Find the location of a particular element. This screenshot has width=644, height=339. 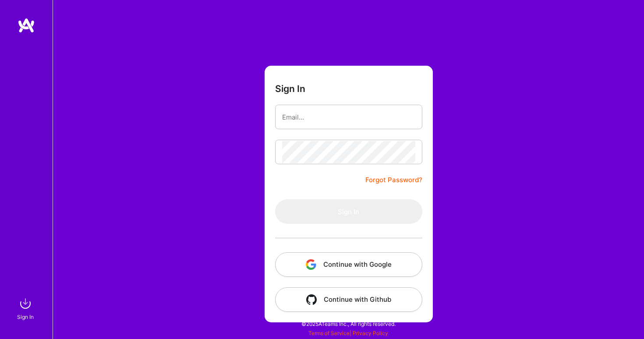

input: Email... is located at coordinates (349, 117).